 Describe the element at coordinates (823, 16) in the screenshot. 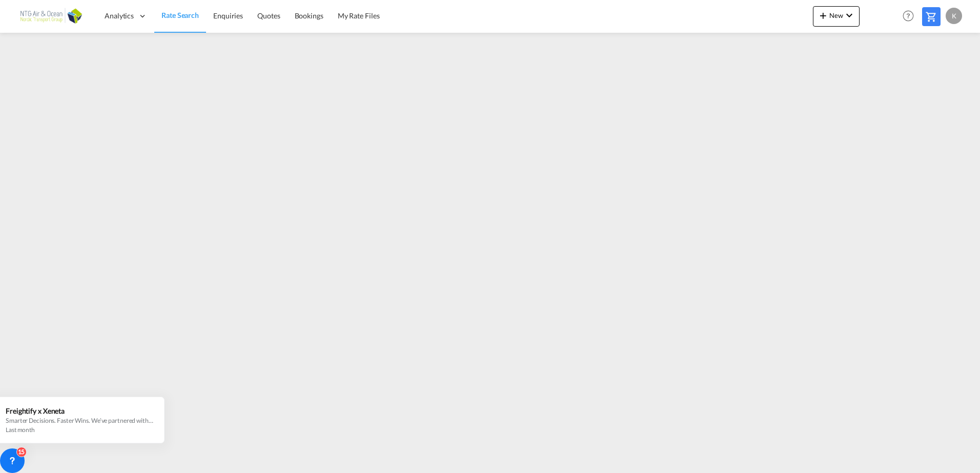

I see `md-icon: icon-plus 400-fg` at that location.